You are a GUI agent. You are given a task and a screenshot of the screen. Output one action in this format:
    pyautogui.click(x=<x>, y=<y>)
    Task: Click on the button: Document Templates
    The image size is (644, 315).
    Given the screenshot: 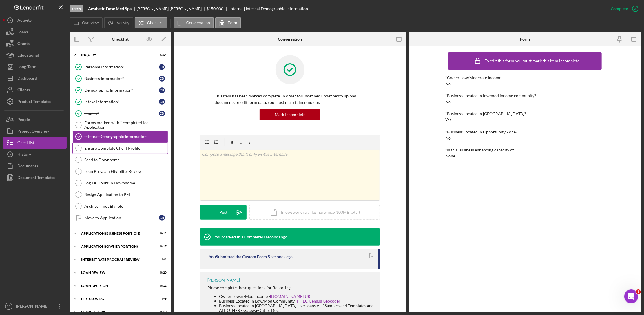 What is the action you would take?
    pyautogui.click(x=35, y=177)
    